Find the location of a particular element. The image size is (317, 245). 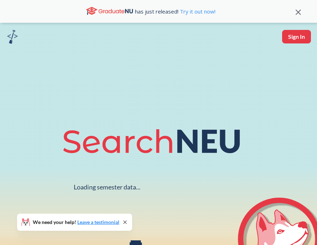

a: Try it out now! is located at coordinates (197, 11).